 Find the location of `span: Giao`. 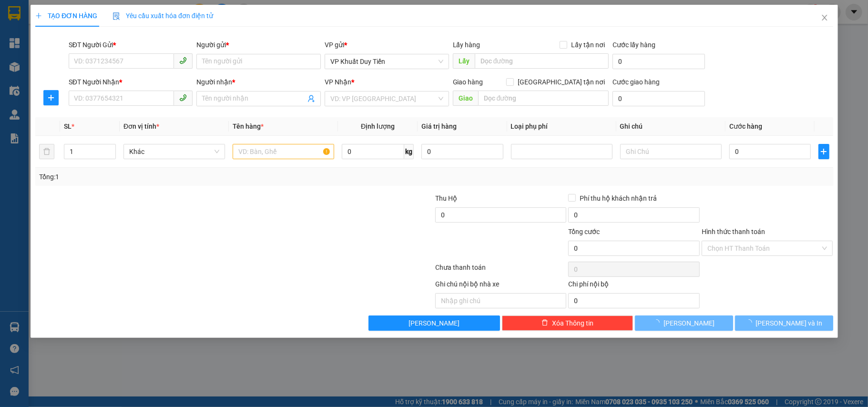

span: Giao is located at coordinates (464, 99).